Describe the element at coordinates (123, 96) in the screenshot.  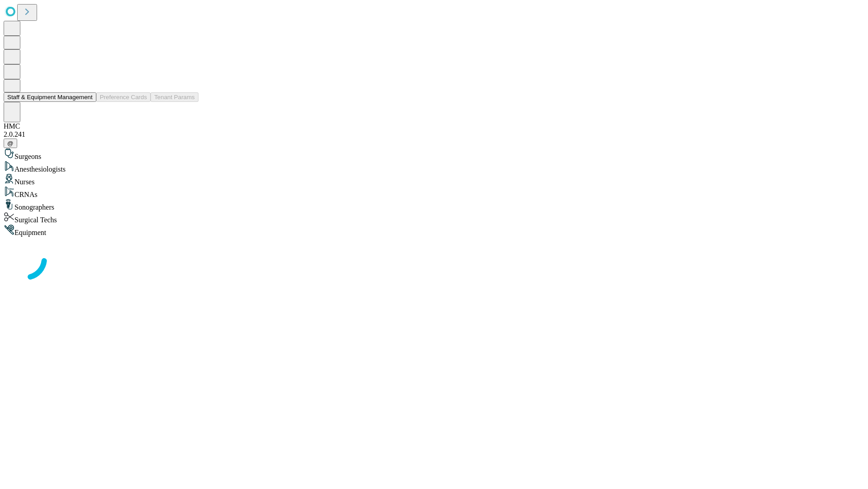
I see `button: Preference Cards` at that location.